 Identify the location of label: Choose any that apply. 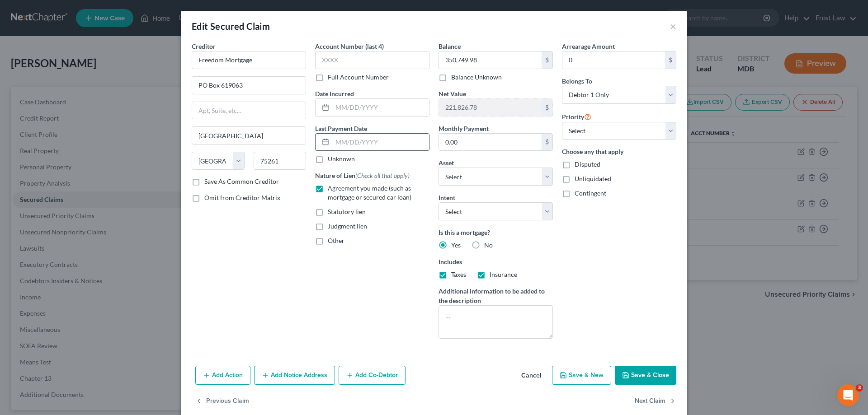
(619, 151).